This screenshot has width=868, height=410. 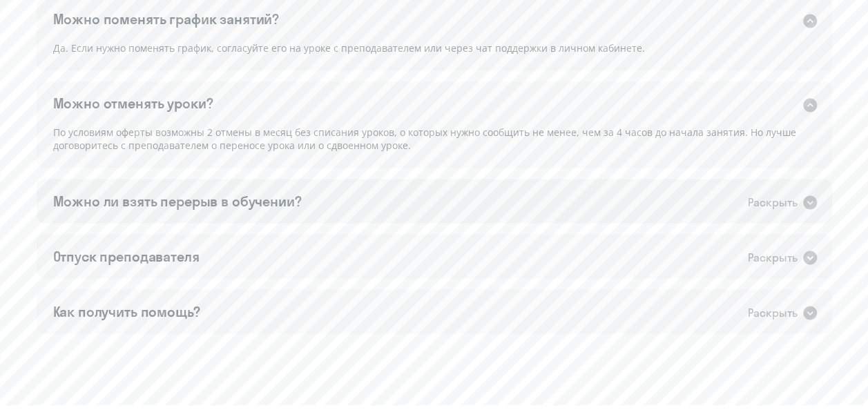 What do you see at coordinates (126, 256) in the screenshot?
I see `div: Отпуск преподавателя` at bounding box center [126, 256].